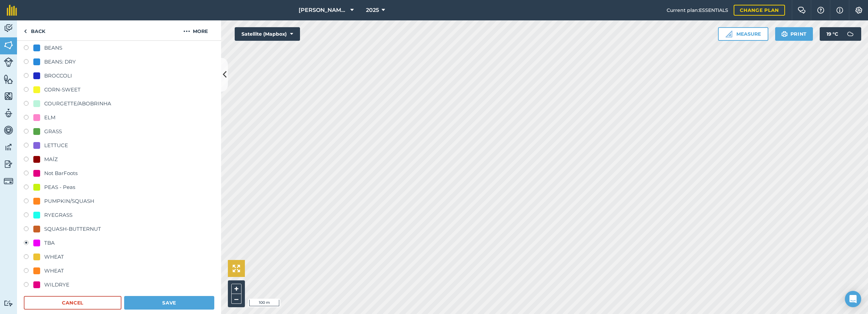 The image size is (868, 314). What do you see at coordinates (853, 299) in the screenshot?
I see `div: Open Intercom Messenger` at bounding box center [853, 299].